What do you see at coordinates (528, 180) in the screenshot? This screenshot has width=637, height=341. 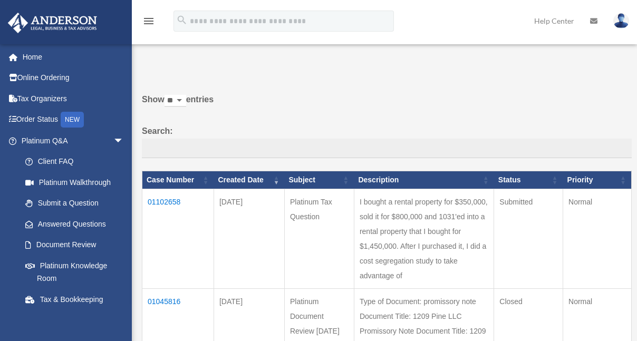 I see `th: Status: activate to sort column ascending` at bounding box center [528, 180].